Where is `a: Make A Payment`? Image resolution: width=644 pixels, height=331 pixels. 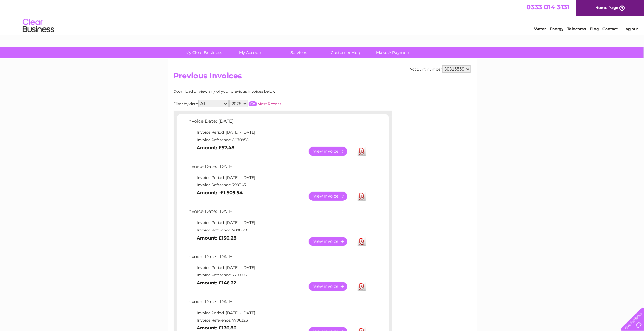
a: Make A Payment is located at coordinates (393, 52).